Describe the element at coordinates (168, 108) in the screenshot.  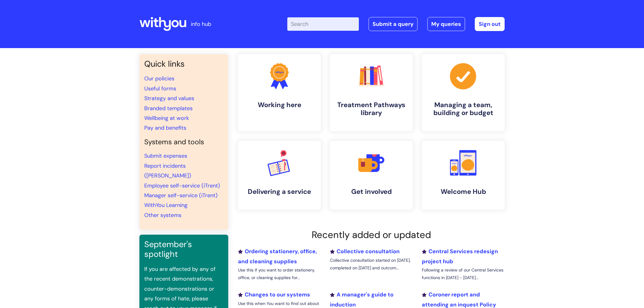
I see `a: Branded templates` at that location.